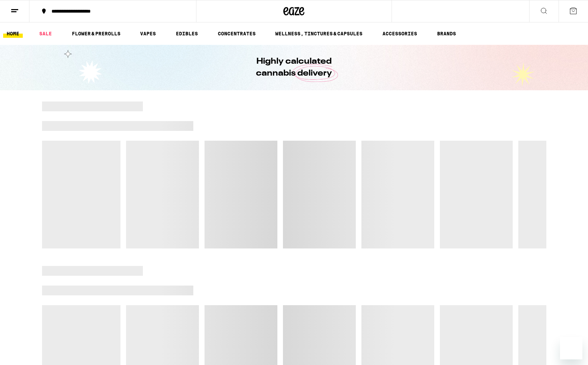 The image size is (588, 365). What do you see at coordinates (96, 34) in the screenshot?
I see `a: FLOWER & PREROLLS` at bounding box center [96, 34].